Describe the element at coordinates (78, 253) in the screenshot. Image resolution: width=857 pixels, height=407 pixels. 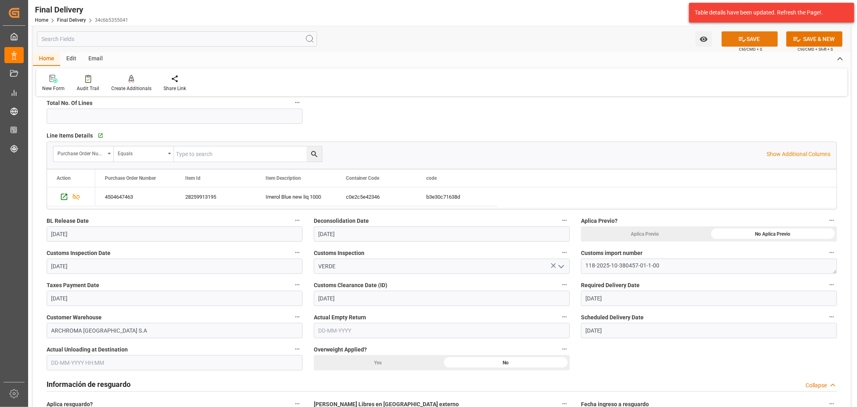
I see `span: Customs Inspection Date` at that location.